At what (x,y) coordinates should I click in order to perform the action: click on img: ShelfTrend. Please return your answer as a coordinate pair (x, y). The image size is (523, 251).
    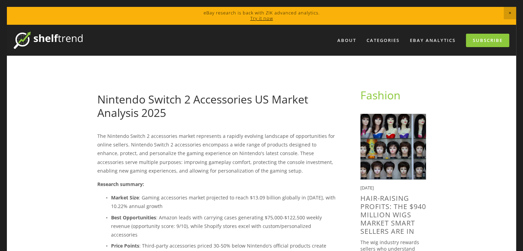
    Looking at the image, I should click on (48, 40).